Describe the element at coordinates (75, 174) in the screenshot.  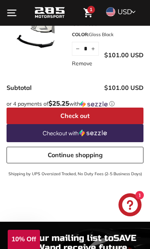
I see `small: Shipping by UPS Oversized Tracked, No Duty Fees (2-5 Business Days)` at that location.